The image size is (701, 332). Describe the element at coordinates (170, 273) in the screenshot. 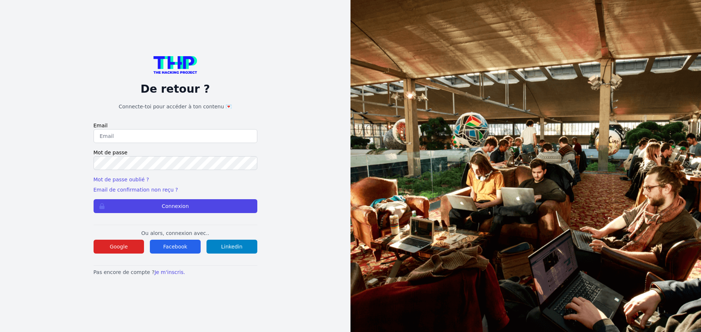

I see `a: Je m'inscris.` at that location.